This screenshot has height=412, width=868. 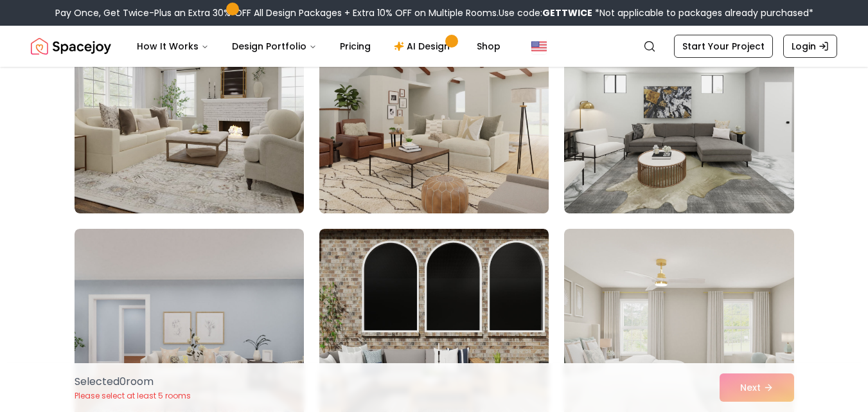 I want to click on nav: Global, so click(x=434, y=46).